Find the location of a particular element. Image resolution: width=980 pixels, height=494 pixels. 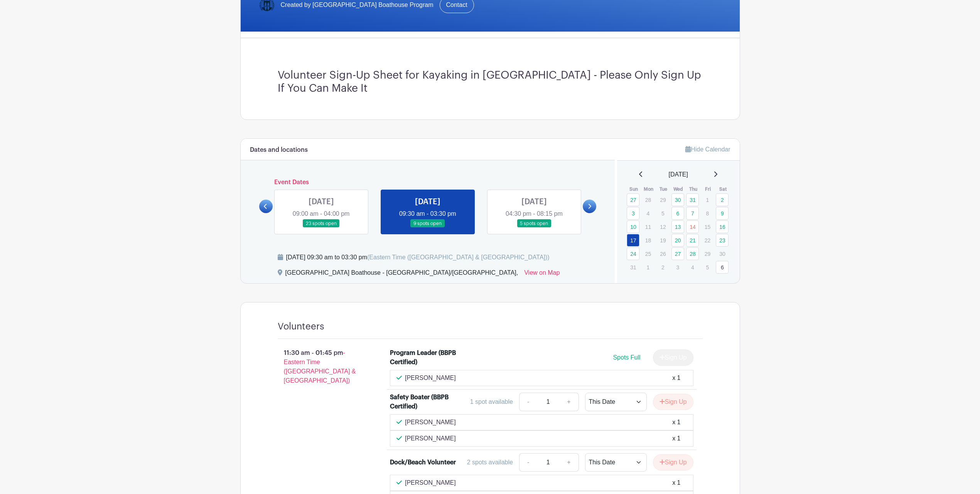

th: Sun is located at coordinates (633, 189).